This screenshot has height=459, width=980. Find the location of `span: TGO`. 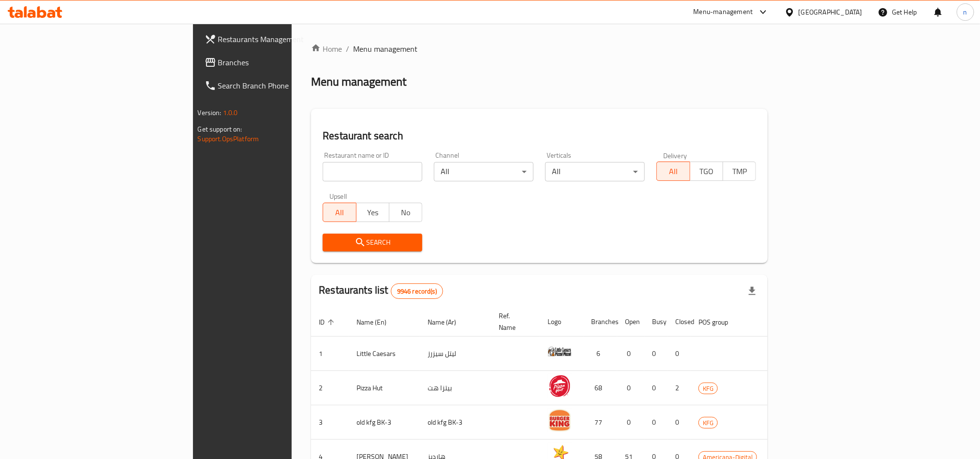

span: TGO is located at coordinates (707, 171).